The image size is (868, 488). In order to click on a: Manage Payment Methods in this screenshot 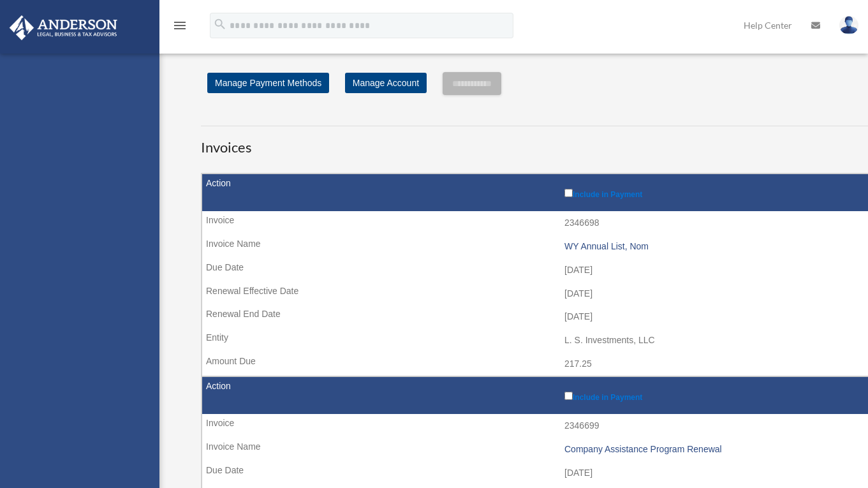, I will do `click(268, 83)`.